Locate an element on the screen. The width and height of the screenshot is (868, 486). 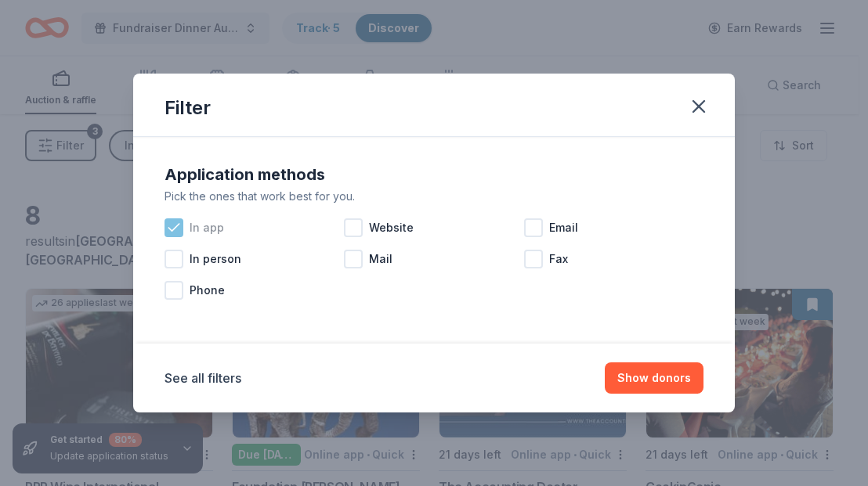
span: In person is located at coordinates (215, 259).